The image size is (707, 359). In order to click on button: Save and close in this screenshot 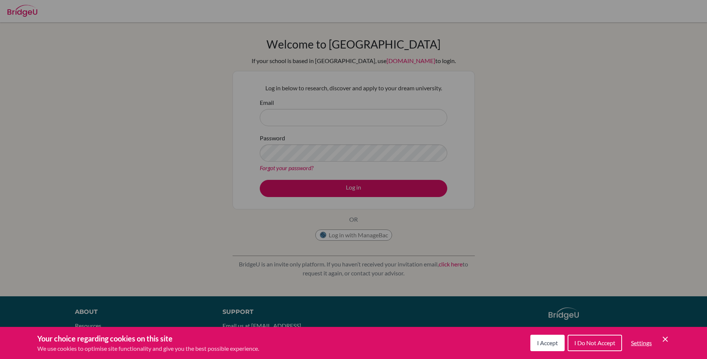, I will do `click(665, 339)`.